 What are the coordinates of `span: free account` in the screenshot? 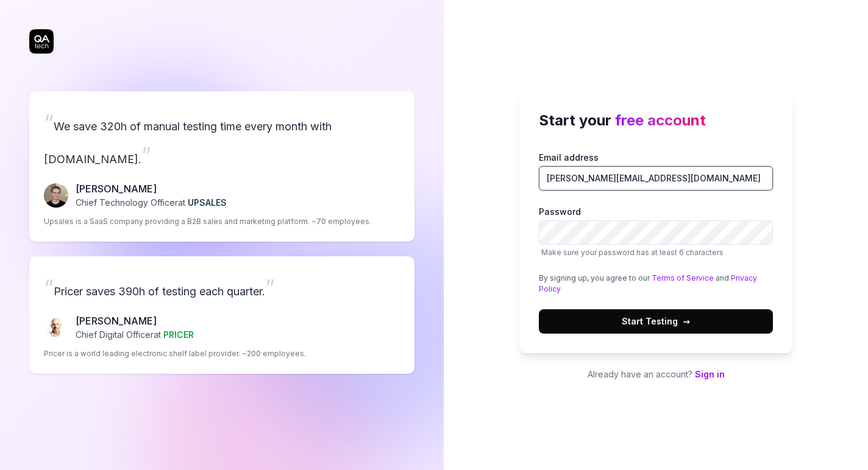 It's located at (660, 120).